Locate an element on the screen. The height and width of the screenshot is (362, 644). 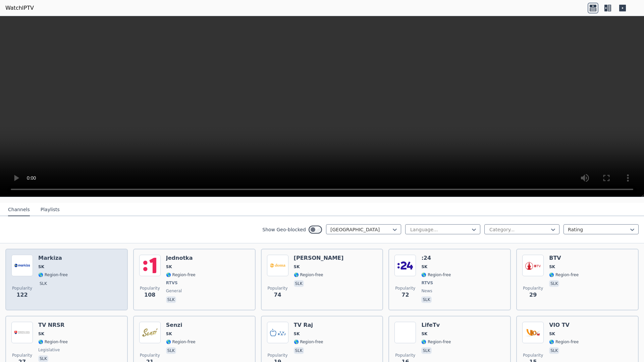
button: Playlists is located at coordinates (50, 210).